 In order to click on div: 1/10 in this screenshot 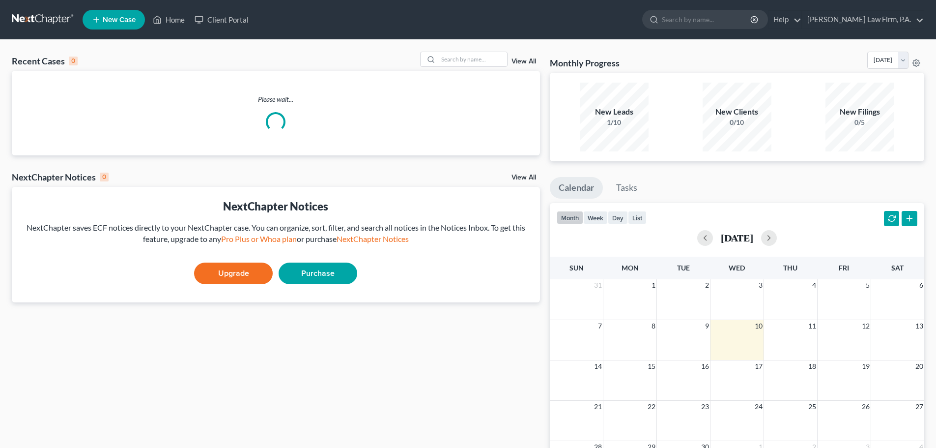, I will do `click(614, 122)`.